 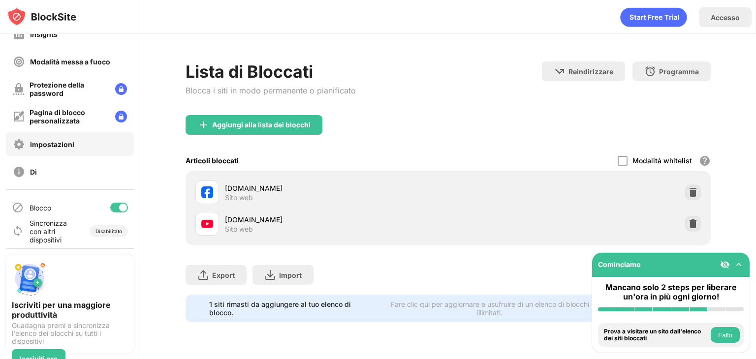 I want to click on img: customize-block-page-off.svg, so click(x=19, y=117).